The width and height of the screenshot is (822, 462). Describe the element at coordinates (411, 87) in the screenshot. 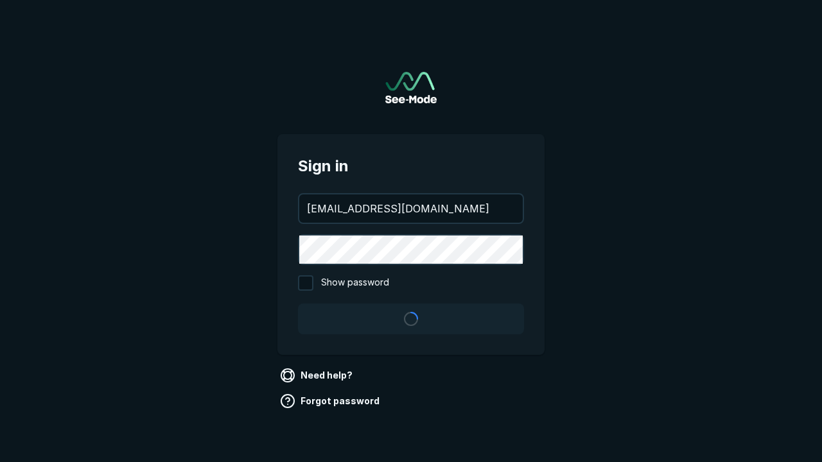

I see `a: Go to sign in` at that location.